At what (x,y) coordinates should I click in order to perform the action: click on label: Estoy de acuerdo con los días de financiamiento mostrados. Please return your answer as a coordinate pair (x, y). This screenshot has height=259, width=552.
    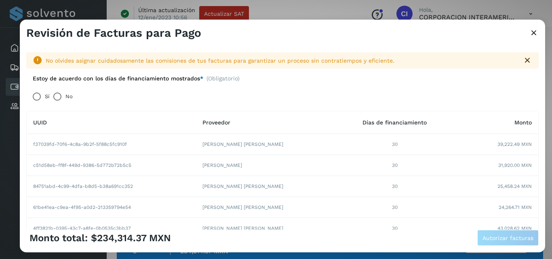
    Looking at the image, I should click on (118, 78).